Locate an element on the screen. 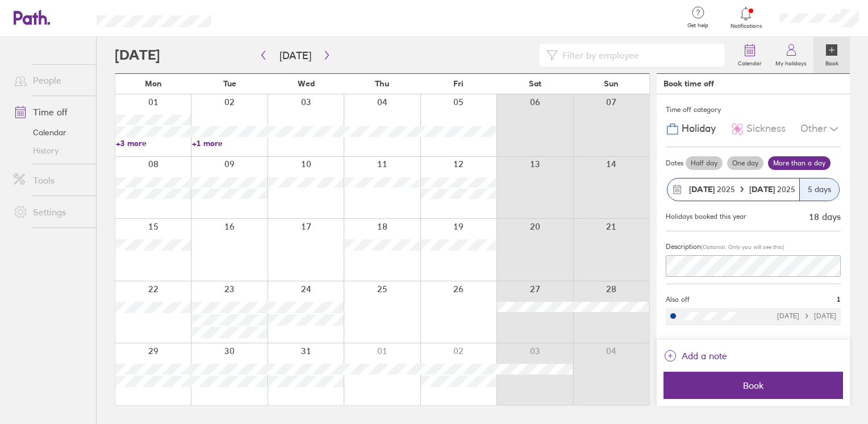  span: (Optional. Only you will see this) is located at coordinates (742, 247).